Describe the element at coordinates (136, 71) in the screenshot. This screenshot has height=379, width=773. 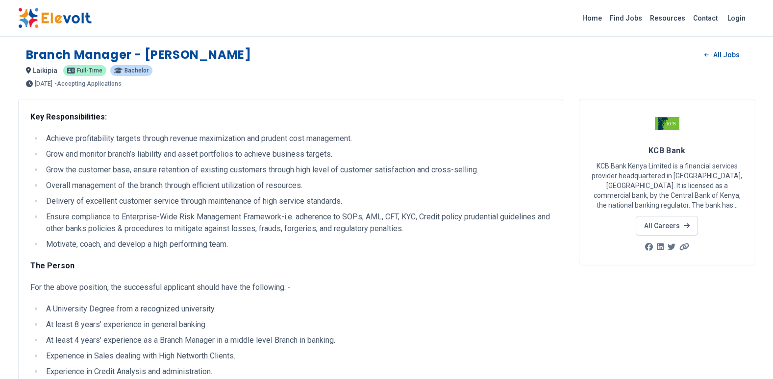
I see `span: Bachelor` at that location.